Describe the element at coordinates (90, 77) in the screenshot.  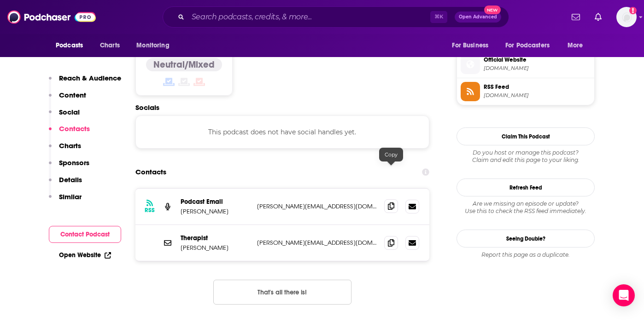
I see `p: Reach & Audience` at that location.